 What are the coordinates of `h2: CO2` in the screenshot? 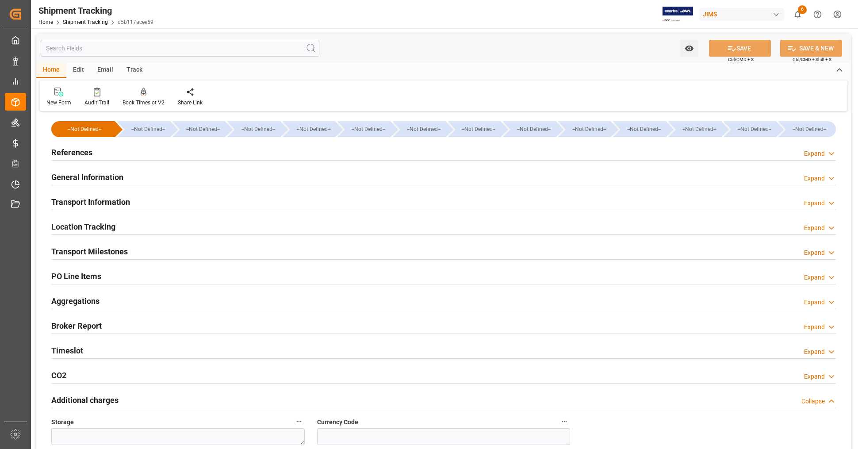 It's located at (59, 375).